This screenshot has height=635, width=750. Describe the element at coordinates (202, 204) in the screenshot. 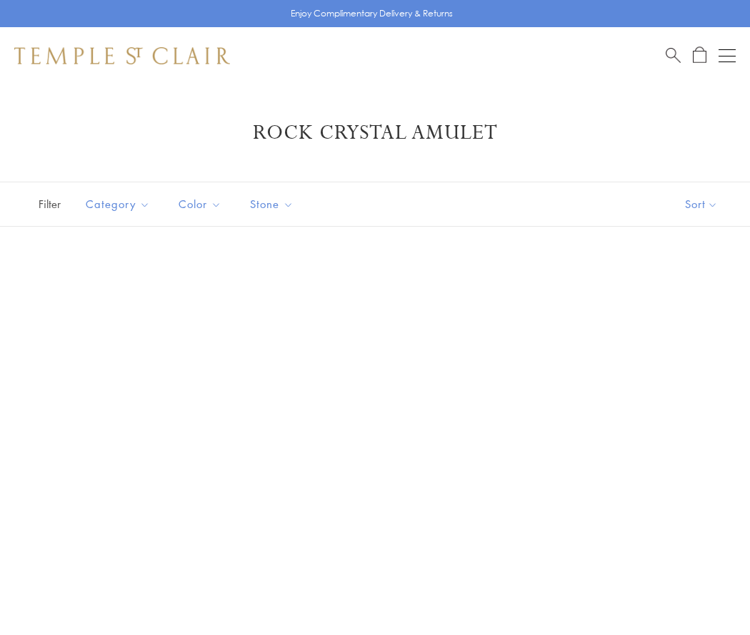

I see `span: Color` at that location.